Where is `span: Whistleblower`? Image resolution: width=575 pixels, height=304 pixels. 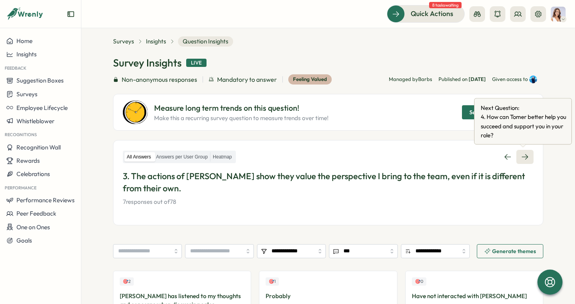
span: Whistleblower is located at coordinates (35, 121).